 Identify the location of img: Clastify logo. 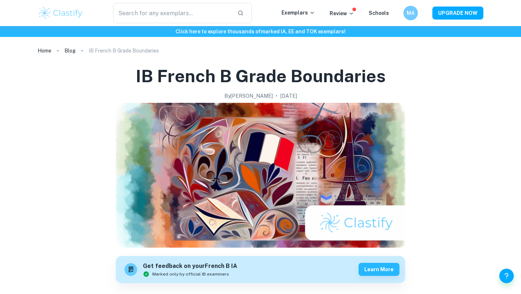
(60, 13).